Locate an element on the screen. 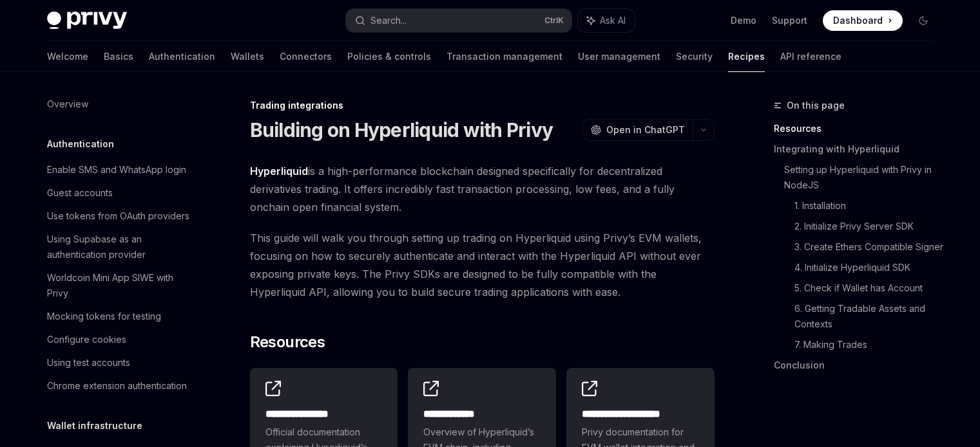  a: API reference is located at coordinates (810, 57).